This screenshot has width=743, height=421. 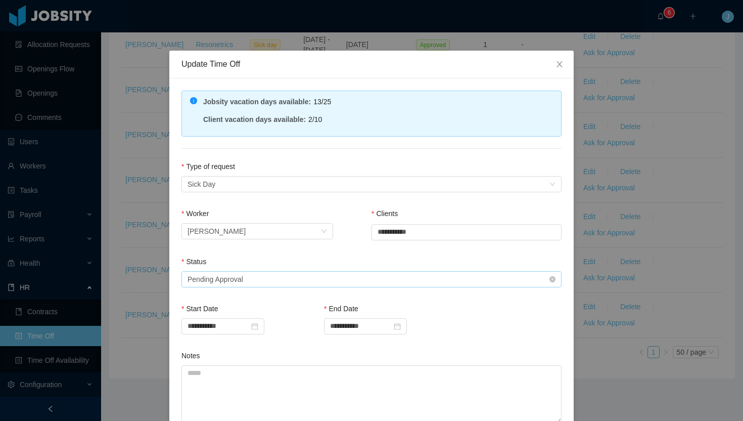 I want to click on span: 13/25, so click(x=322, y=102).